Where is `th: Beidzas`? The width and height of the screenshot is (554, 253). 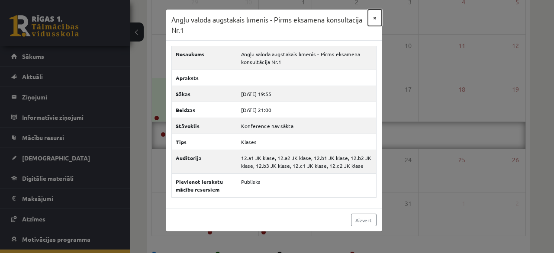
th: Beidzas is located at coordinates (204, 110).